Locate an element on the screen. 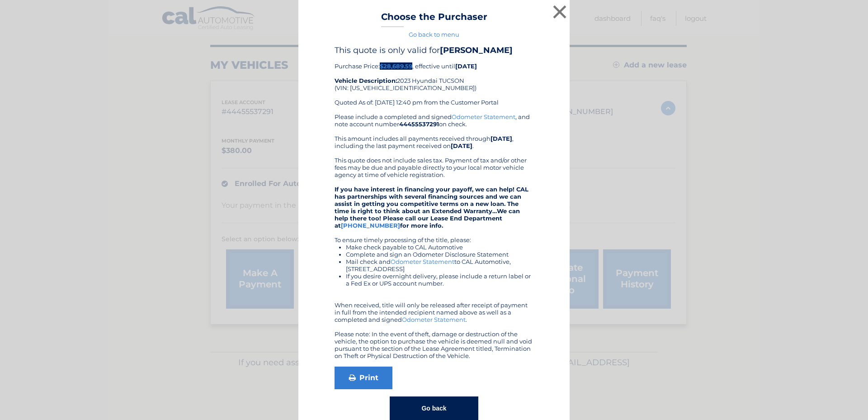  h3: Choose the Purchaser is located at coordinates (434, 19).